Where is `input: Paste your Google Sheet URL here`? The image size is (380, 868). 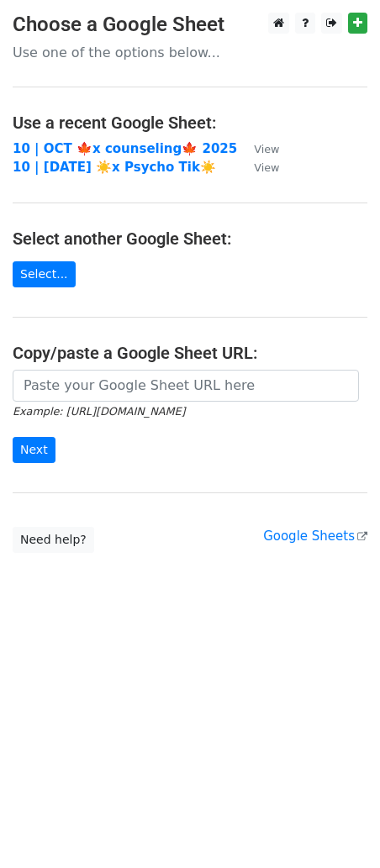
input: Paste your Google Sheet URL here is located at coordinates (186, 386).